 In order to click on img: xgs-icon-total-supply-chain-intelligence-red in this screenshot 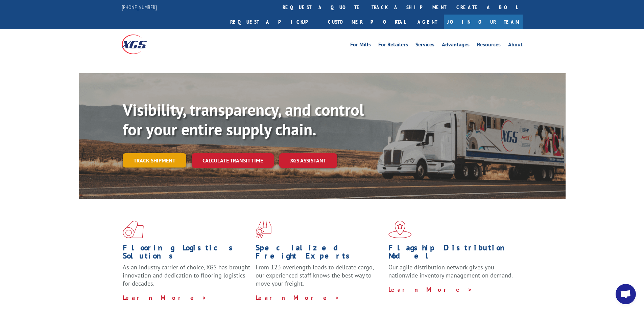, I will do `click(133, 229)`.